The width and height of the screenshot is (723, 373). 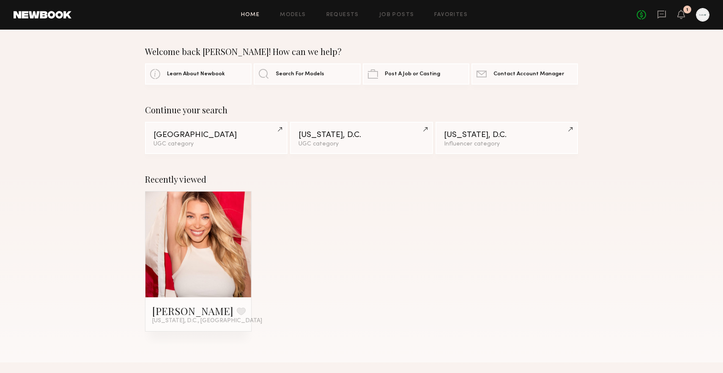 I want to click on a: Learn About Newbook, so click(x=198, y=74).